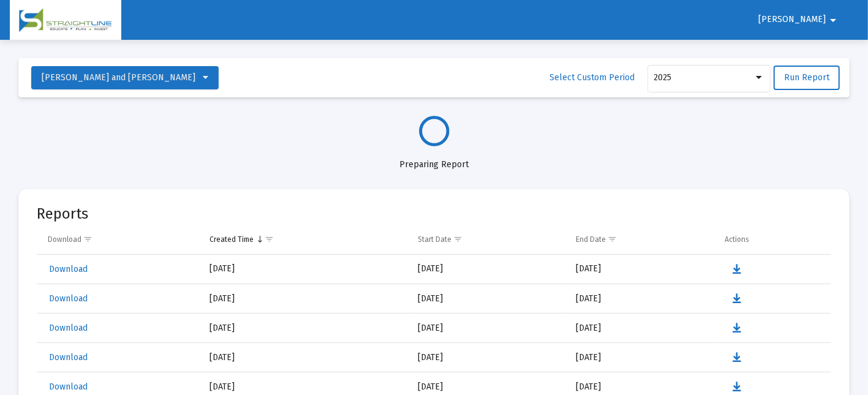  I want to click on td: Column Actions, so click(773, 239).